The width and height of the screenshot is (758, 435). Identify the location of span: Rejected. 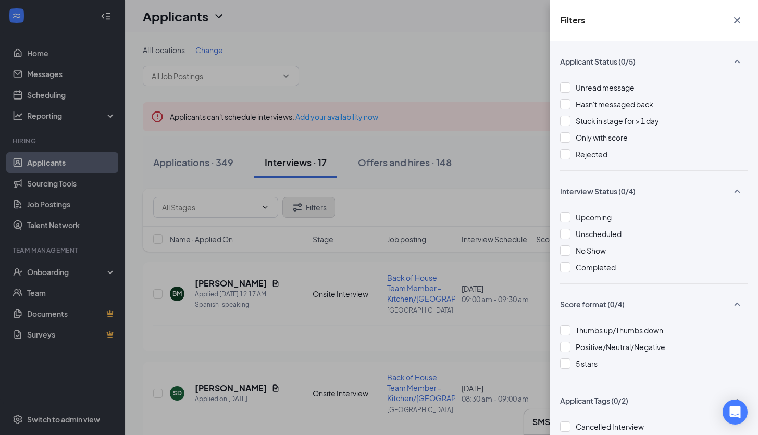
(591, 154).